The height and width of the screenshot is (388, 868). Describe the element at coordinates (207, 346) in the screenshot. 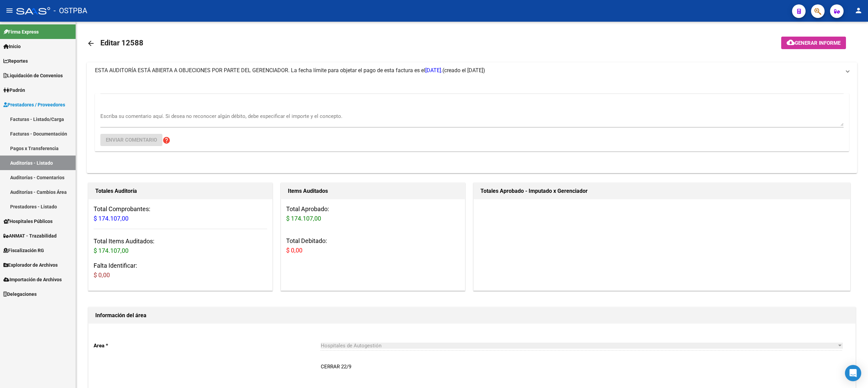

I see `p: Area *` at that location.